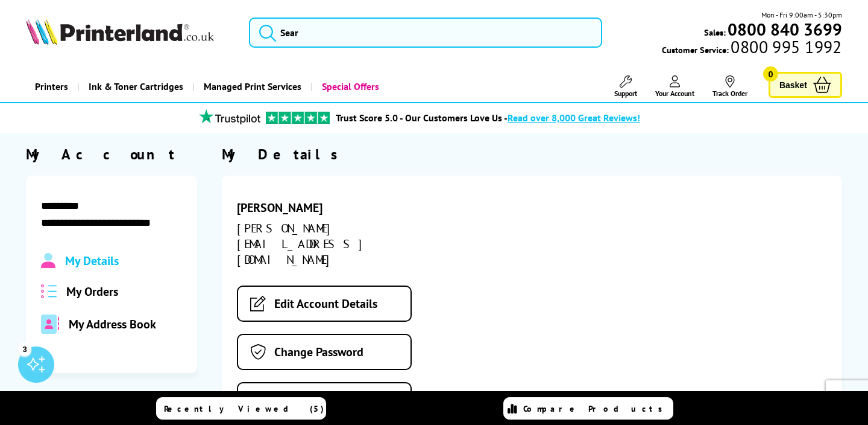 Image resolution: width=868 pixels, height=425 pixels. Describe the element at coordinates (112, 154) in the screenshot. I see `div: My Account` at that location.